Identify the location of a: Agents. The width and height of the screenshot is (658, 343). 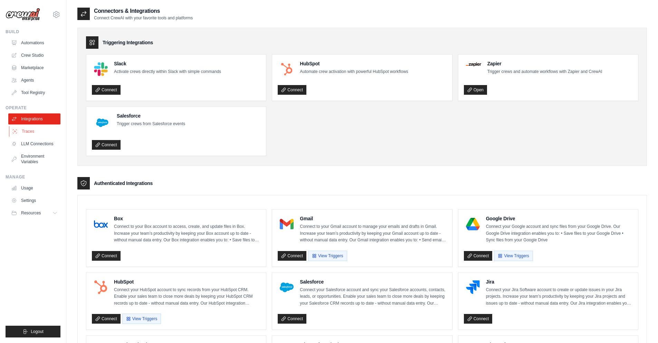
(34, 80).